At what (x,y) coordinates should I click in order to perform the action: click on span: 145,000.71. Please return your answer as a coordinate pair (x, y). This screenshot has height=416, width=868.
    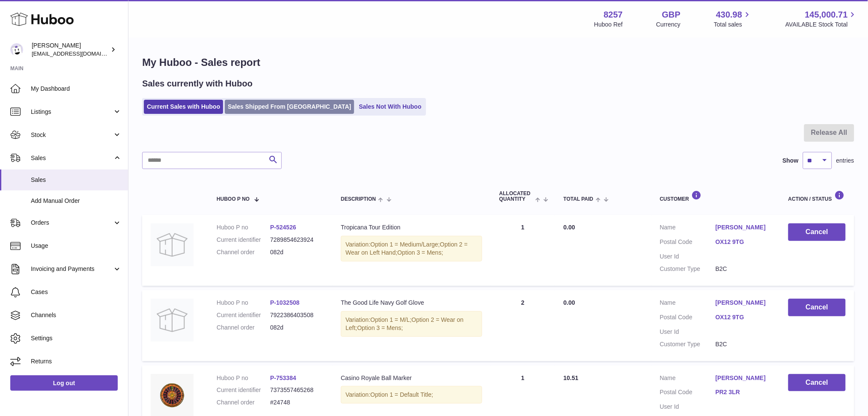
    Looking at the image, I should click on (827, 14).